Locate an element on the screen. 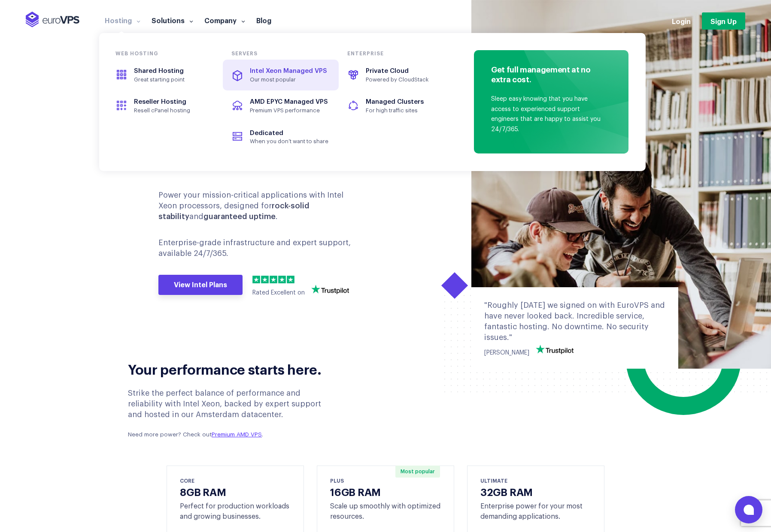 Image resolution: width=771 pixels, height=532 pixels. img: 4 is located at coordinates (282, 279).